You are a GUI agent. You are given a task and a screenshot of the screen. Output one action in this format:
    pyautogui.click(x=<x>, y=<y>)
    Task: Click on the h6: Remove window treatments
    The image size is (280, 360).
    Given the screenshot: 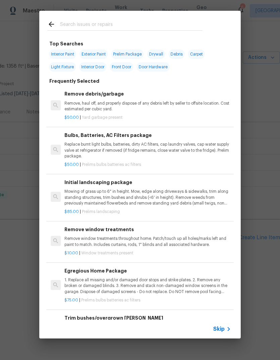 What is the action you would take?
    pyautogui.click(x=148, y=229)
    